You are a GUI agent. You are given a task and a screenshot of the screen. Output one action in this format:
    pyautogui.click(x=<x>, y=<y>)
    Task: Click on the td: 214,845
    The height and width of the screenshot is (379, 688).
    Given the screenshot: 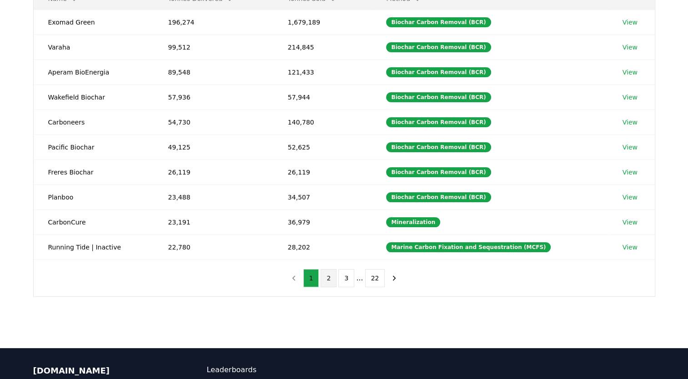 What is the action you would take?
    pyautogui.click(x=323, y=47)
    